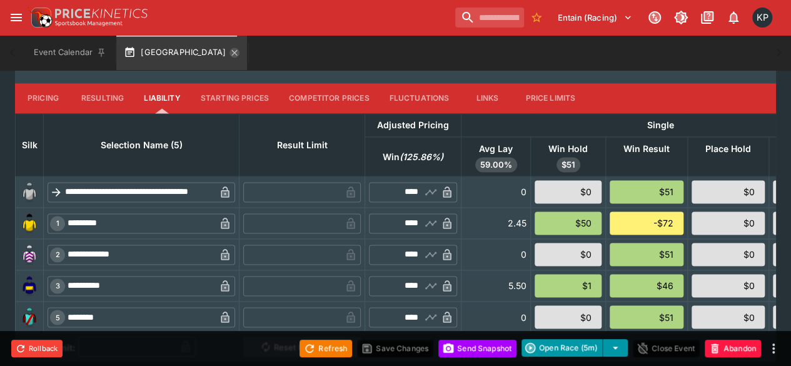 The height and width of the screenshot is (366, 791). What do you see at coordinates (101, 13) in the screenshot?
I see `img: PriceKinetics` at bounding box center [101, 13].